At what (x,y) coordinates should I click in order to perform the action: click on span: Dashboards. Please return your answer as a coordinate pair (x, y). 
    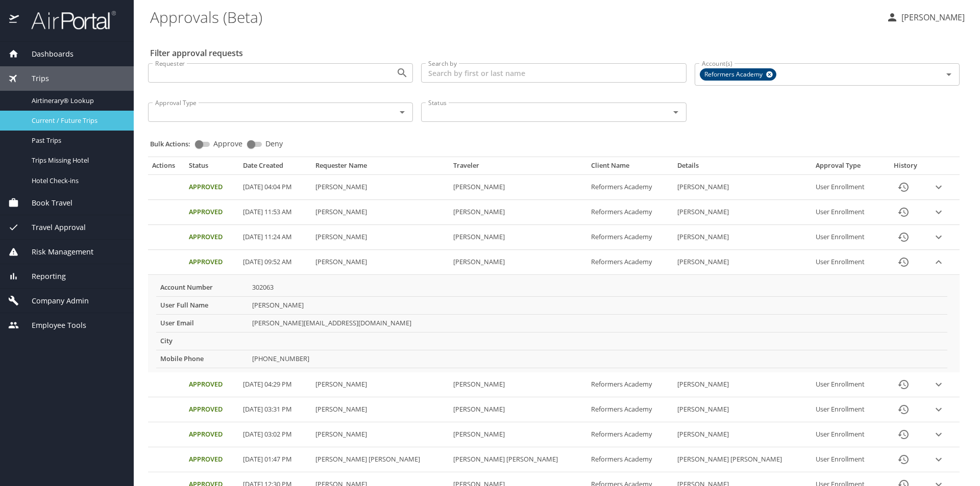
    Looking at the image, I should click on (46, 54).